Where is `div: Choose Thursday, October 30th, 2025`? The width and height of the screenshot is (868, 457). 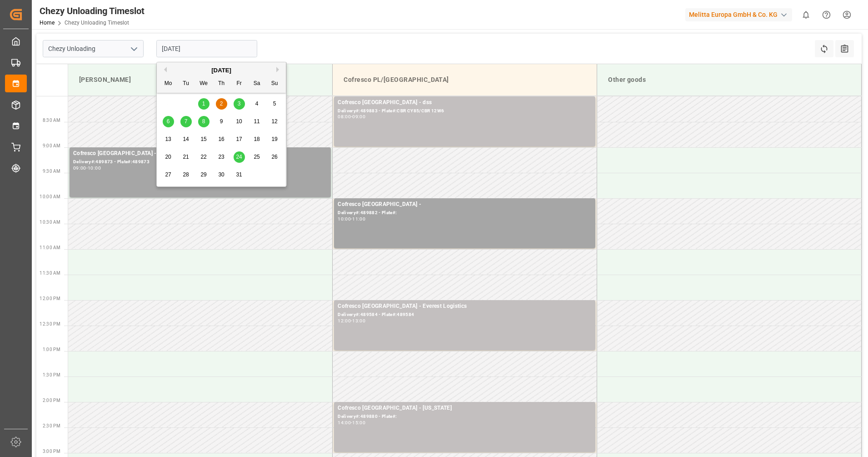 div: Choose Thursday, October 30th, 2025 is located at coordinates (221, 174).